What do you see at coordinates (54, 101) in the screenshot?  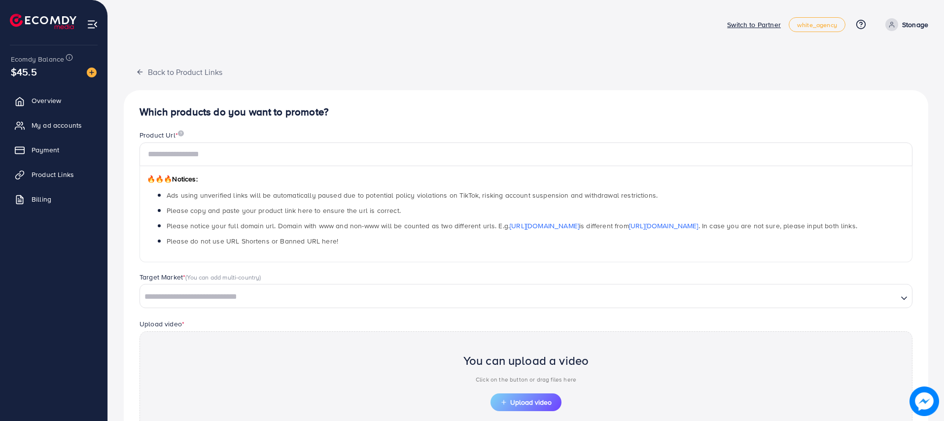 I see `a: Overview` at bounding box center [54, 101].